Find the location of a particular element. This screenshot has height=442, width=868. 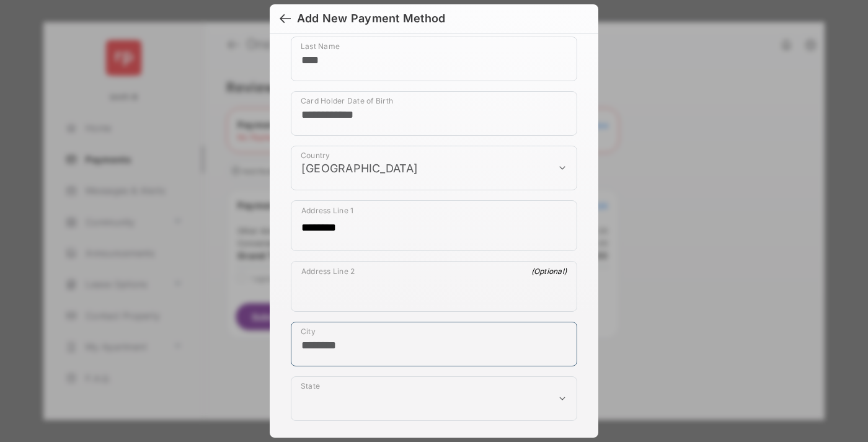

div: payment_method_screening[postal_addresses][locality] is located at coordinates (434, 344).